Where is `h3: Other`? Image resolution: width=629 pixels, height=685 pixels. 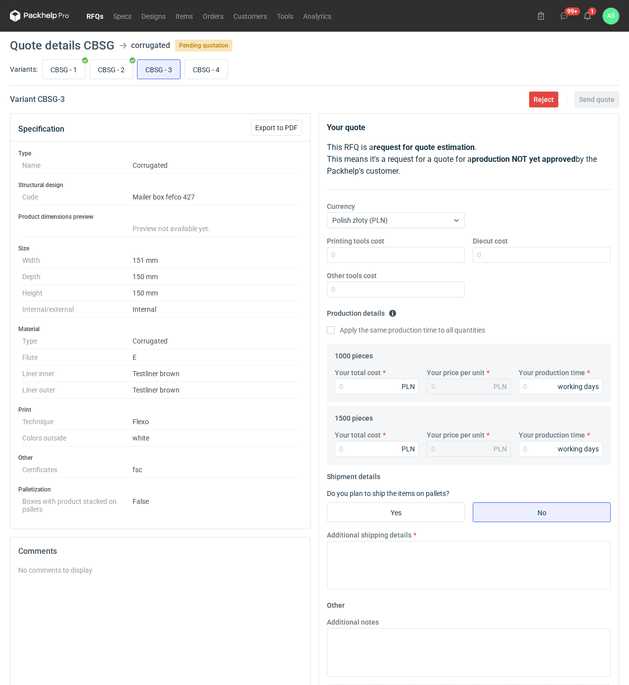
h3: Other is located at coordinates (160, 458).